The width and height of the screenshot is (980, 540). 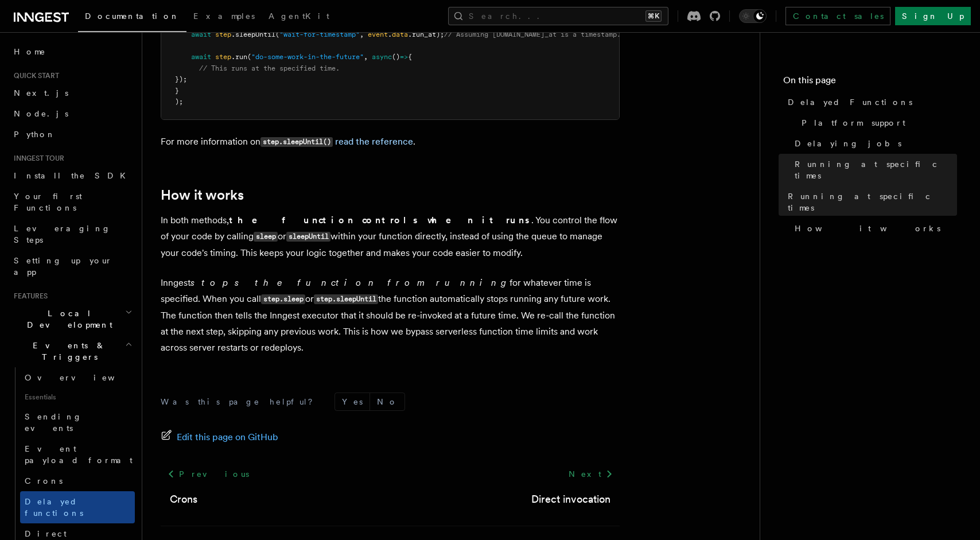 I want to click on em: stops the function from running, so click(x=350, y=282).